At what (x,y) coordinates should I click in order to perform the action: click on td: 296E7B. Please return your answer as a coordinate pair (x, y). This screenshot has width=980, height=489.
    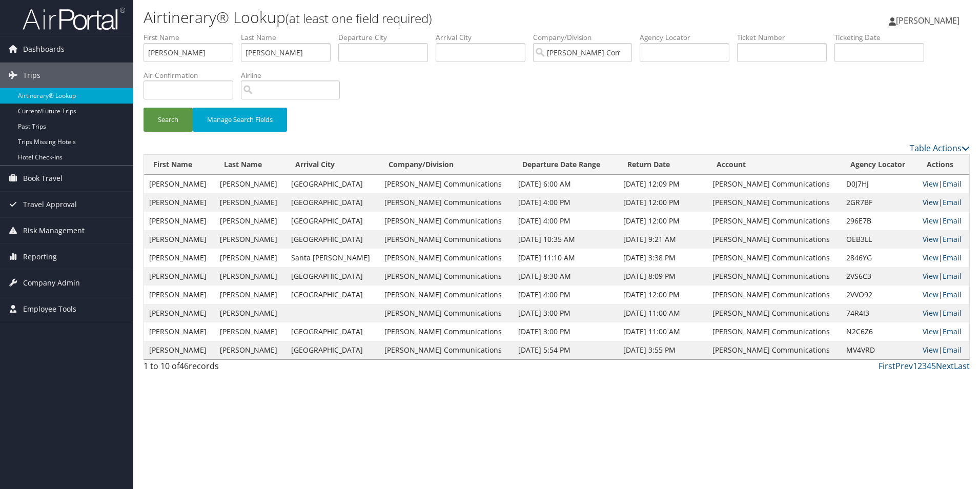
    Looking at the image, I should click on (879, 221).